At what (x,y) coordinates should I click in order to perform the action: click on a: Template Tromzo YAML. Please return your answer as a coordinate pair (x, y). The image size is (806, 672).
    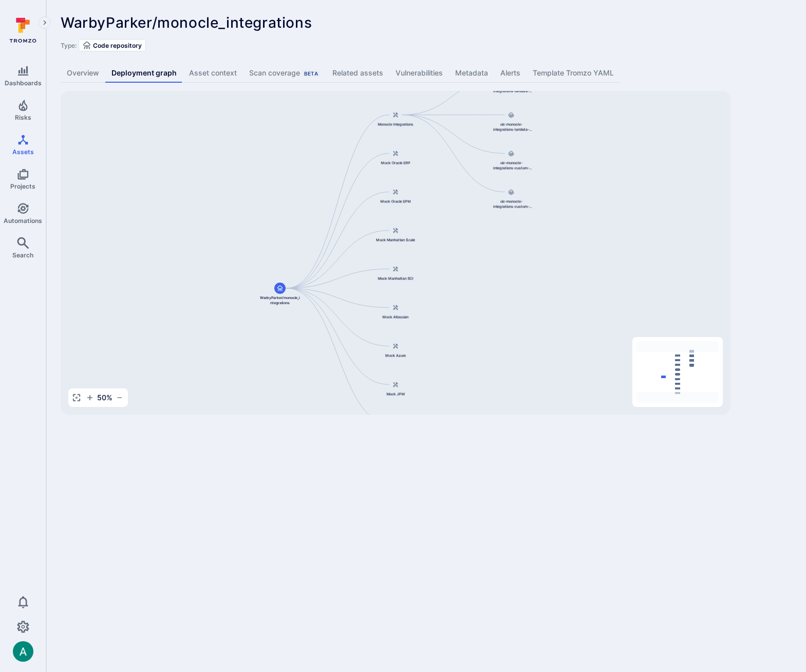
    Looking at the image, I should click on (573, 73).